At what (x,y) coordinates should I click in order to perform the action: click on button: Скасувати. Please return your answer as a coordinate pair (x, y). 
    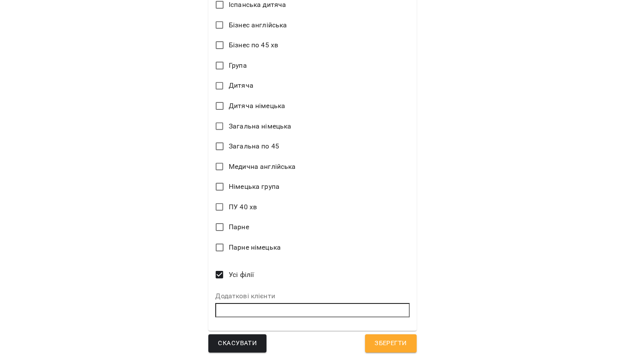
    Looking at the image, I should click on (237, 343).